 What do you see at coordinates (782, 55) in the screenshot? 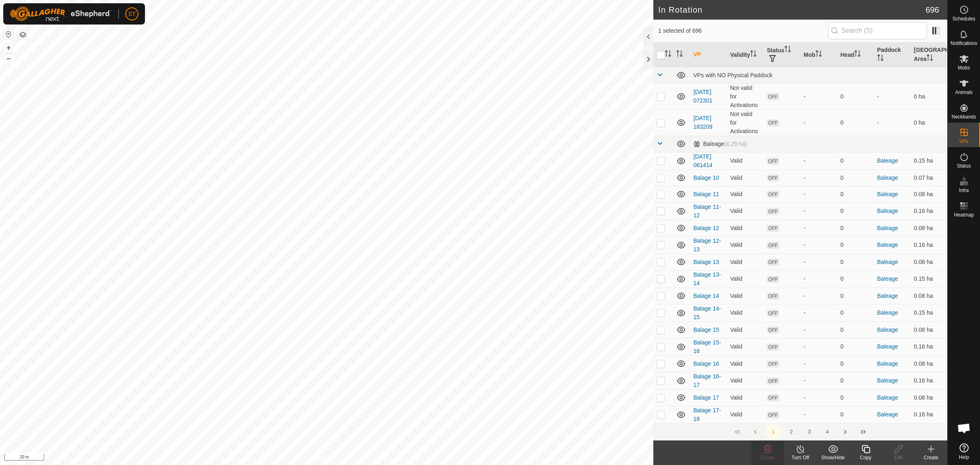
I see `th: Status` at bounding box center [782, 55].